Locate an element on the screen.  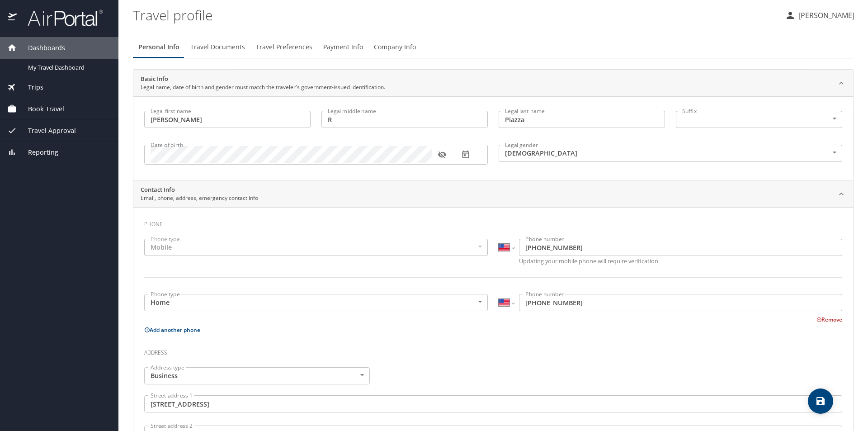
span: Travel Approval is located at coordinates (46, 131).